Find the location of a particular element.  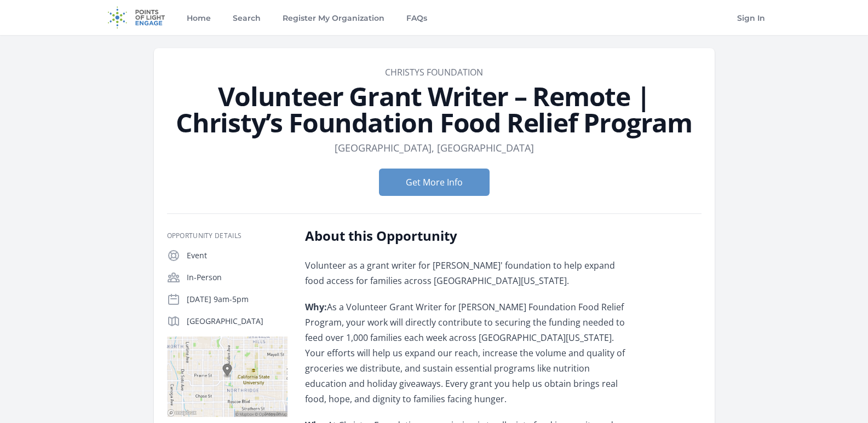

p: Event is located at coordinates (237, 255).